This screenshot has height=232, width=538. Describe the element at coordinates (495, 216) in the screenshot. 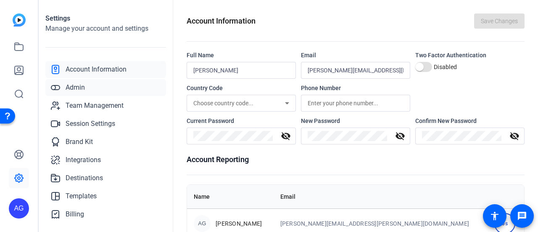

I see `mat-icon: accessibility` at that location.